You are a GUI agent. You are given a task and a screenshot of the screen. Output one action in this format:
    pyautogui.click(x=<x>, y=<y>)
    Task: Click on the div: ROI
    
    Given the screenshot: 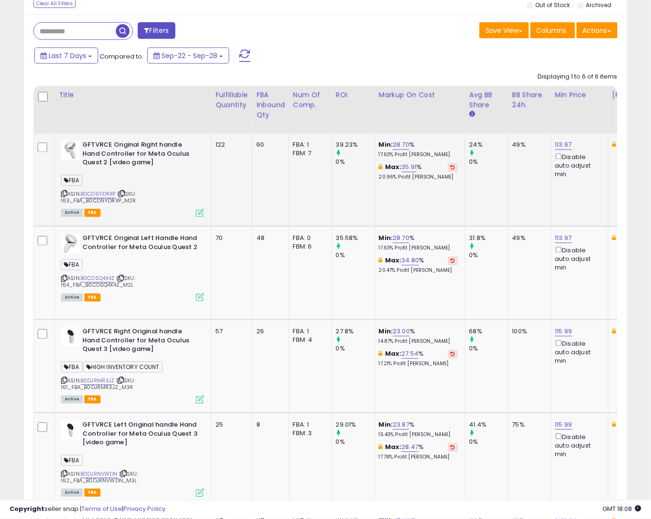 What is the action you would take?
    pyautogui.click(x=353, y=95)
    